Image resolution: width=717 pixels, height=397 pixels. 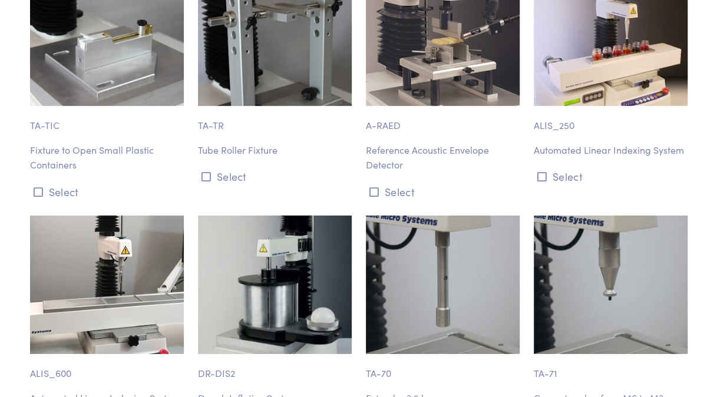 What do you see at coordinates (107, 285) in the screenshot?
I see `img: accessories-alis_600.jpg` at bounding box center [107, 285].